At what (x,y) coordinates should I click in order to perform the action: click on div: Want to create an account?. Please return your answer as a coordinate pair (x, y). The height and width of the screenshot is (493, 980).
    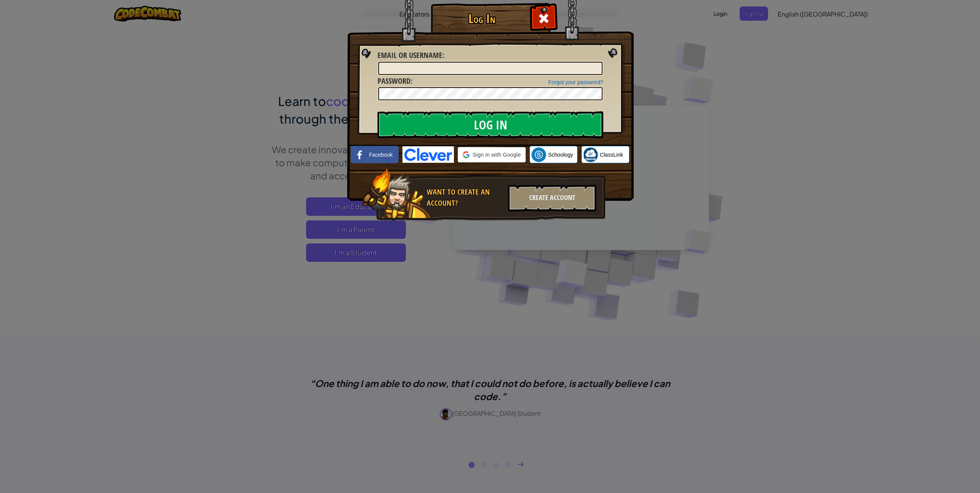
    Looking at the image, I should click on (465, 197).